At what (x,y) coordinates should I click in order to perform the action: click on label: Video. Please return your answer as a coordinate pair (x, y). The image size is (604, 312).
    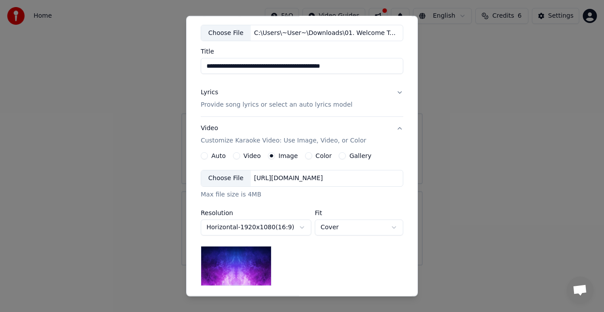
    Looking at the image, I should click on (252, 156).